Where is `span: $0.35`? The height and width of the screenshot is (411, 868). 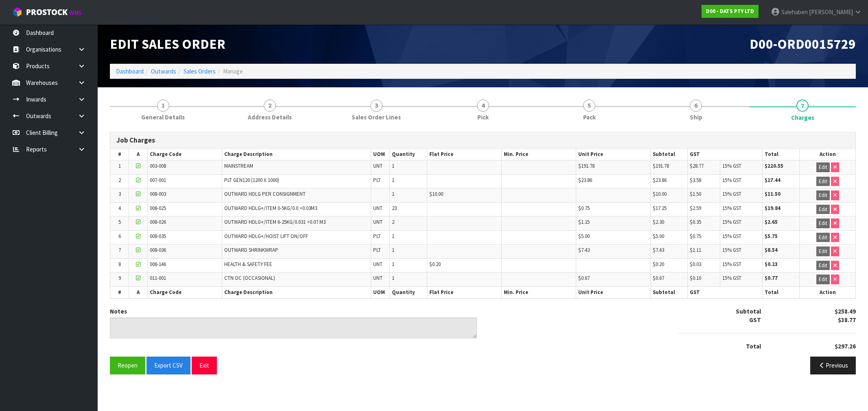
span: $0.35 is located at coordinates (696, 222).